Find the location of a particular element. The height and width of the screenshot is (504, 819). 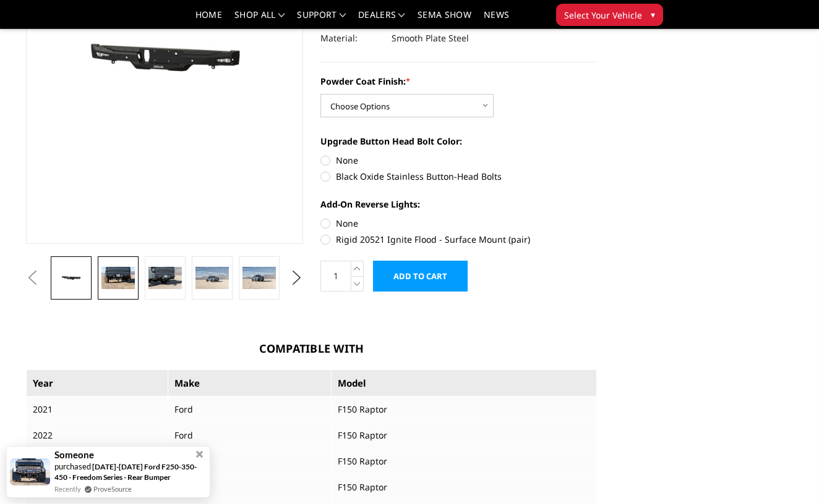

span: Someone is located at coordinates (74, 455).